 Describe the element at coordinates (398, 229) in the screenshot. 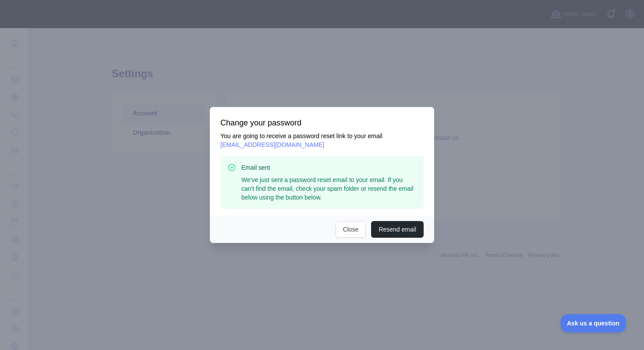

I see `button: Resend email` at that location.